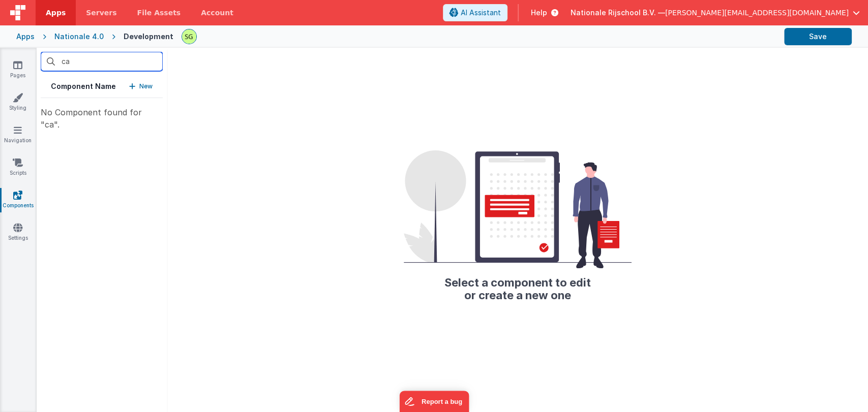 The width and height of the screenshot is (868, 412). Describe the element at coordinates (25, 37) in the screenshot. I see `div: Apps` at that location.